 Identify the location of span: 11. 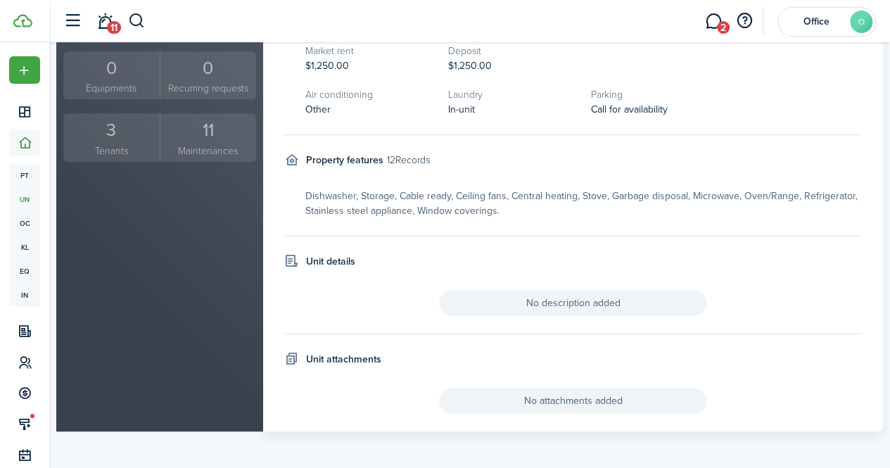
(114, 27).